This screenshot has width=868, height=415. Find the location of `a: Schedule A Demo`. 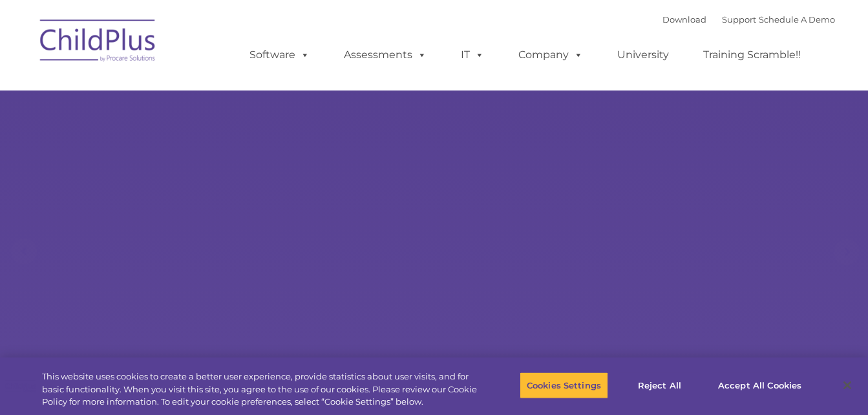

a: Schedule A Demo is located at coordinates (797, 19).